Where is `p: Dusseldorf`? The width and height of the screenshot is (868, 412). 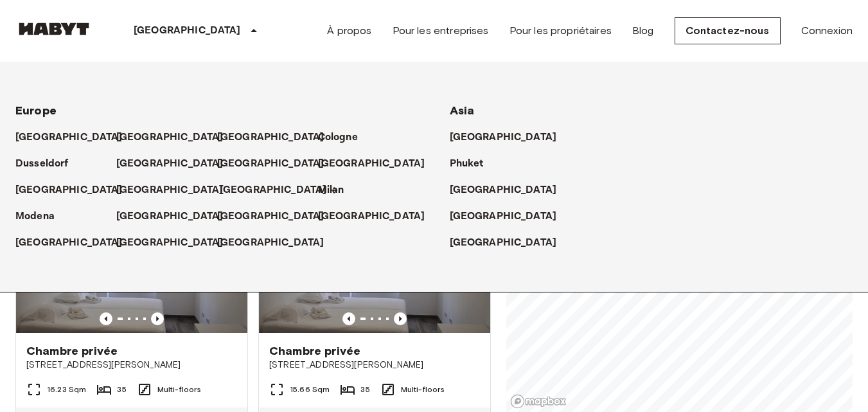
p: Dusseldorf is located at coordinates (42, 164).